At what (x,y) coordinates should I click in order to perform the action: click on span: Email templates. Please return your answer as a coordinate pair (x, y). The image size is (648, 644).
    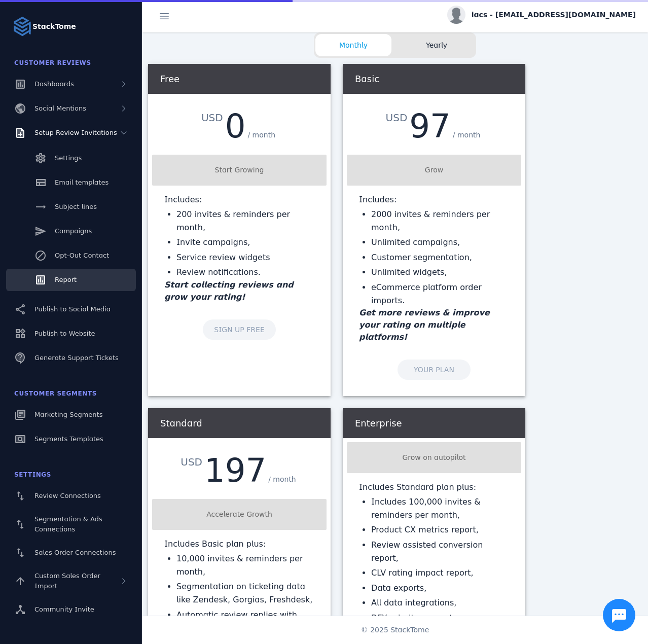
    Looking at the image, I should click on (81, 182).